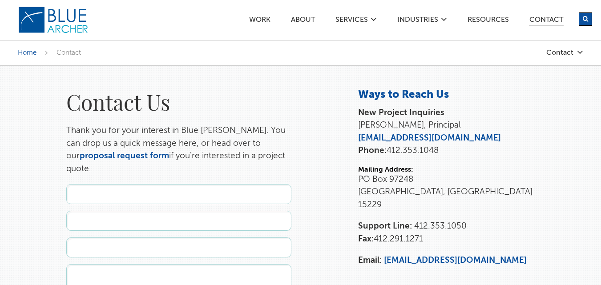 This screenshot has height=285, width=601. What do you see at coordinates (303, 21) in the screenshot?
I see `a: ABOUT` at bounding box center [303, 21].